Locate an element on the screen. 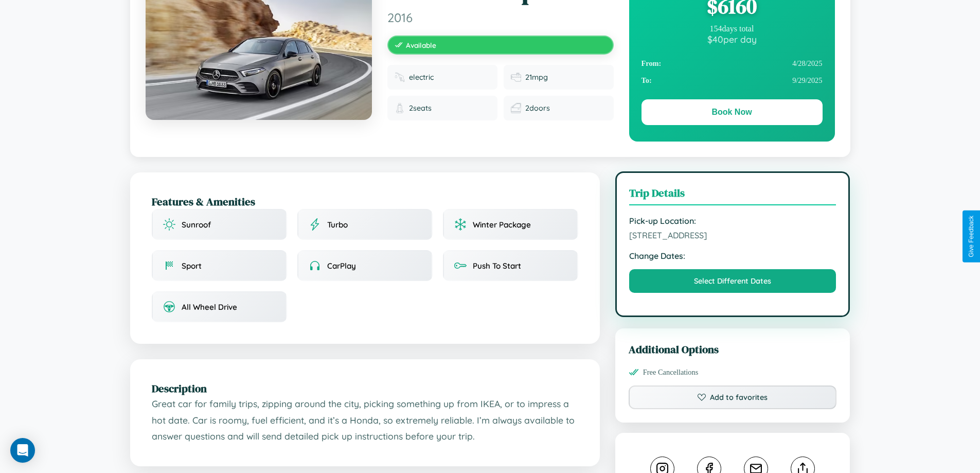  span: Push To Start is located at coordinates (497, 265).